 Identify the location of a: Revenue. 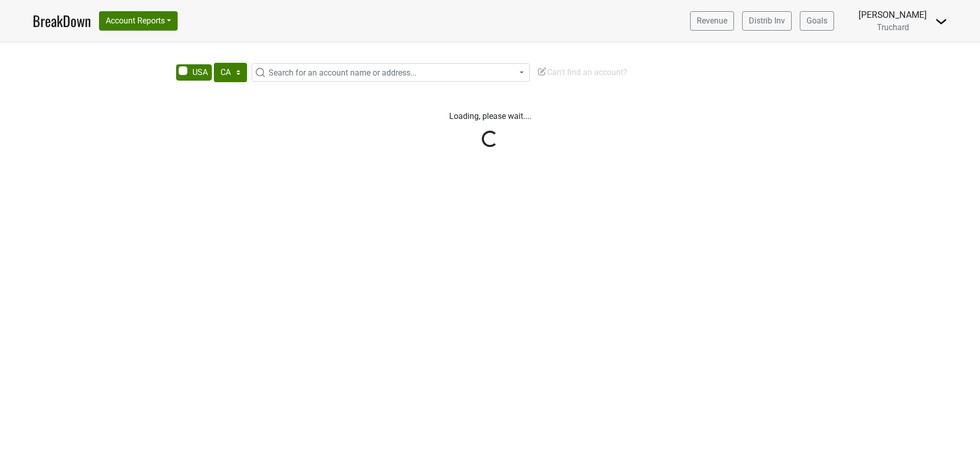
(712, 21).